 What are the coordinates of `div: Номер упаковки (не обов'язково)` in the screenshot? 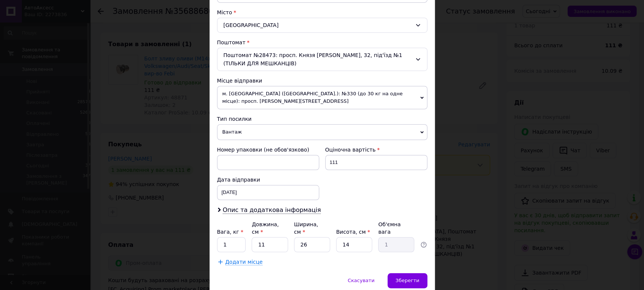 It's located at (268, 150).